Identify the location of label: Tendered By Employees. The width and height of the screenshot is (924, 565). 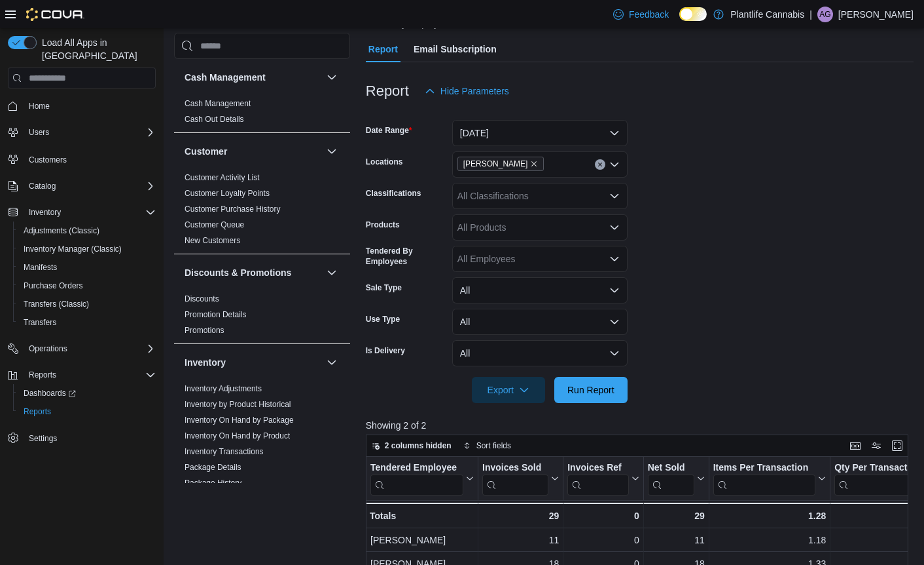
(407, 256).